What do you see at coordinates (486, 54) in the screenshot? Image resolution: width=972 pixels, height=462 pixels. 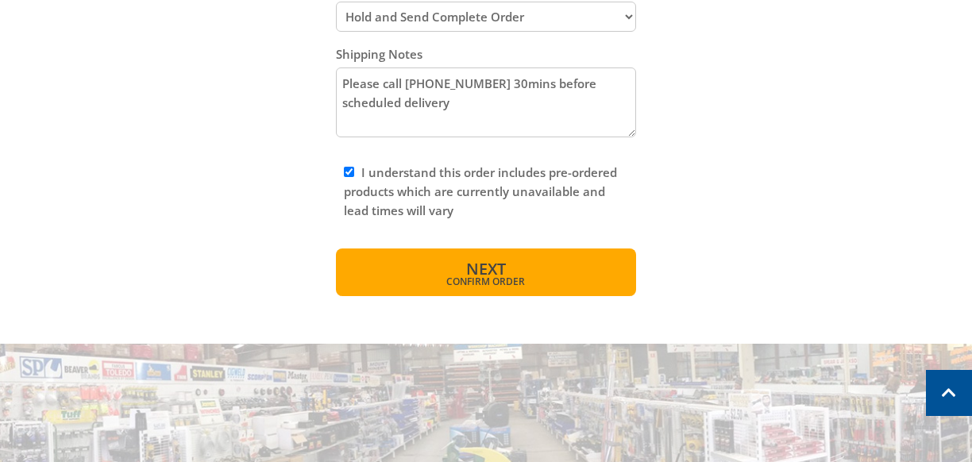 I see `label: Shipping Notes` at bounding box center [486, 54].